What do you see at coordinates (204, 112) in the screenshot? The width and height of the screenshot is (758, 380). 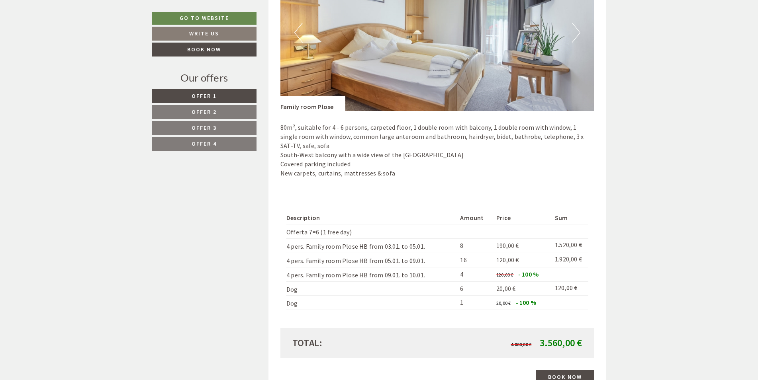 I see `span: Offer 2` at bounding box center [204, 112].